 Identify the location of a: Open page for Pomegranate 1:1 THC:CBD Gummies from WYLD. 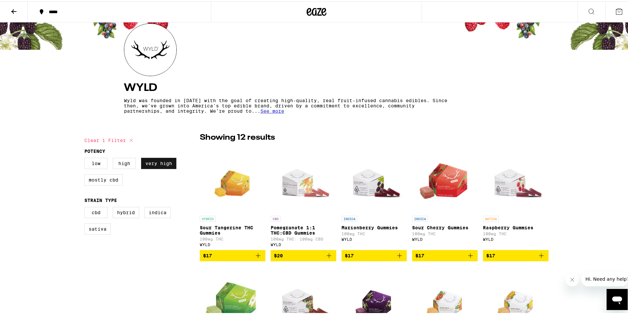
(303, 197).